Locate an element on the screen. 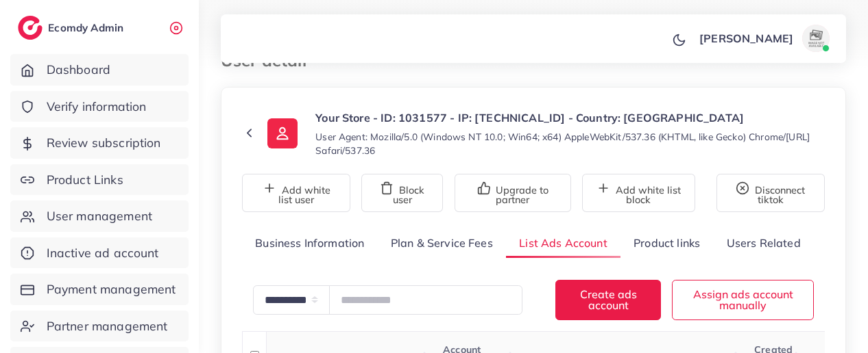 The width and height of the screenshot is (868, 353). span: Product Links is located at coordinates (85, 180).